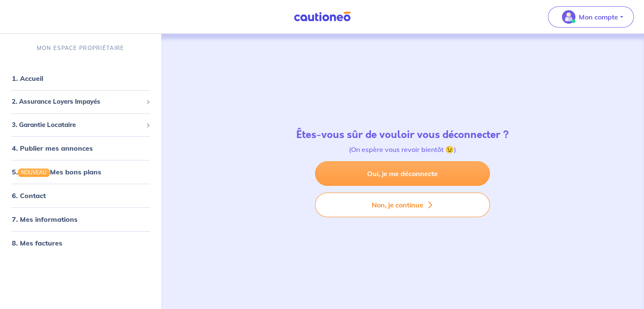  What do you see at coordinates (29, 196) in the screenshot?
I see `a: 6. Contact` at bounding box center [29, 196].